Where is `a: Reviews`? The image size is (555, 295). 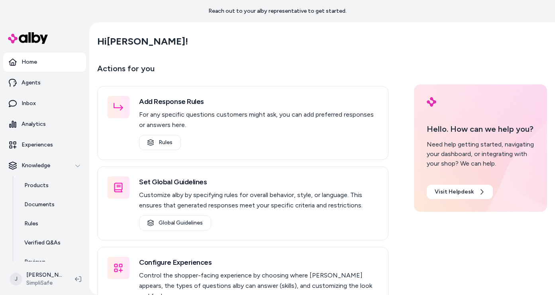
a: Reviews is located at coordinates (51, 262).